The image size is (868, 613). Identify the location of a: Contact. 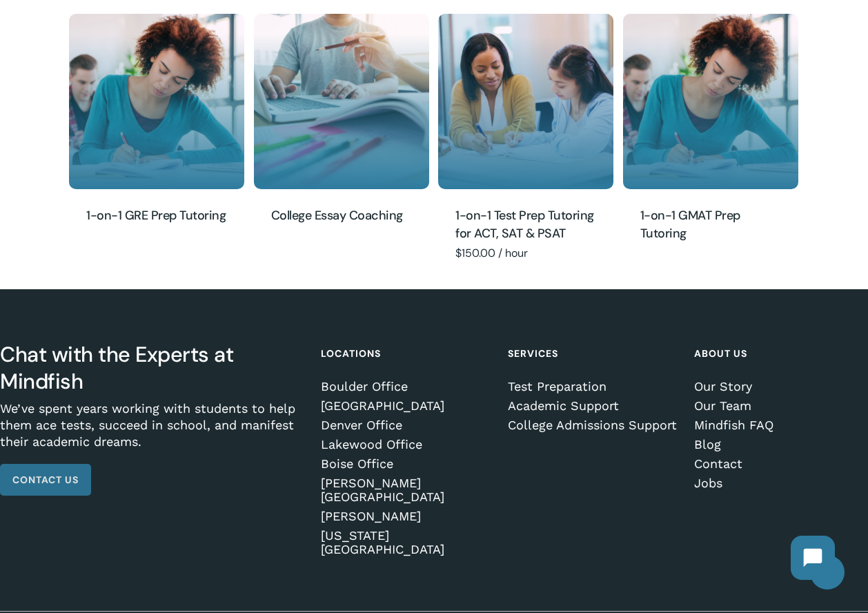
(779, 464).